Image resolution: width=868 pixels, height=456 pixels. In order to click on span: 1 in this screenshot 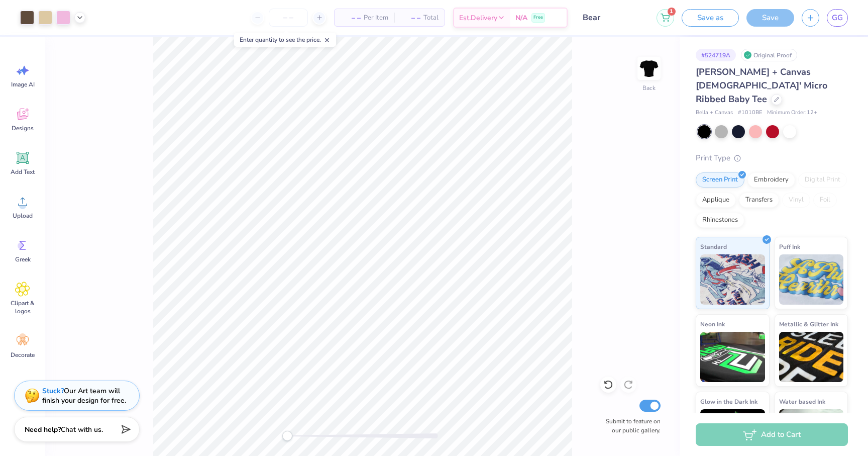, I will do `click(672, 12)`.